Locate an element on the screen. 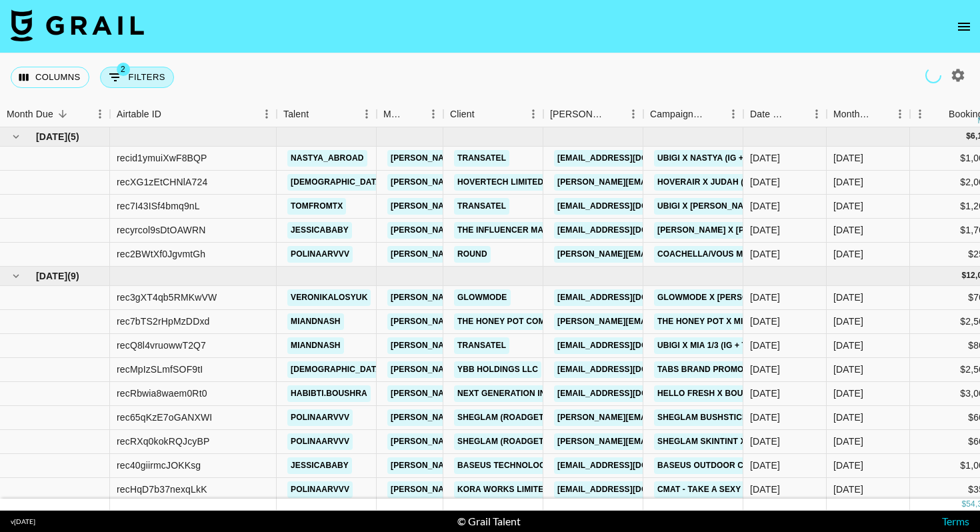  span: ( 5 ) is located at coordinates (73, 136).